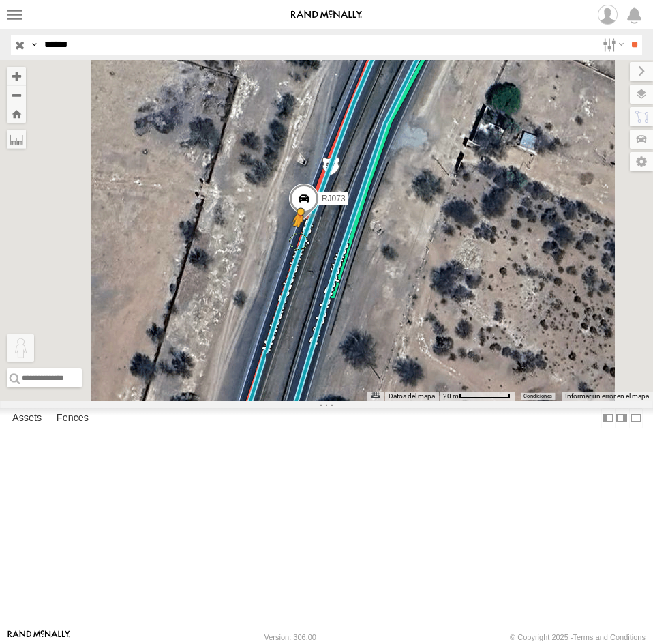 The width and height of the screenshot is (653, 644). Describe the element at coordinates (477, 396) in the screenshot. I see `button: Escala del mapa: 20 m por 72 píxeles` at that location.